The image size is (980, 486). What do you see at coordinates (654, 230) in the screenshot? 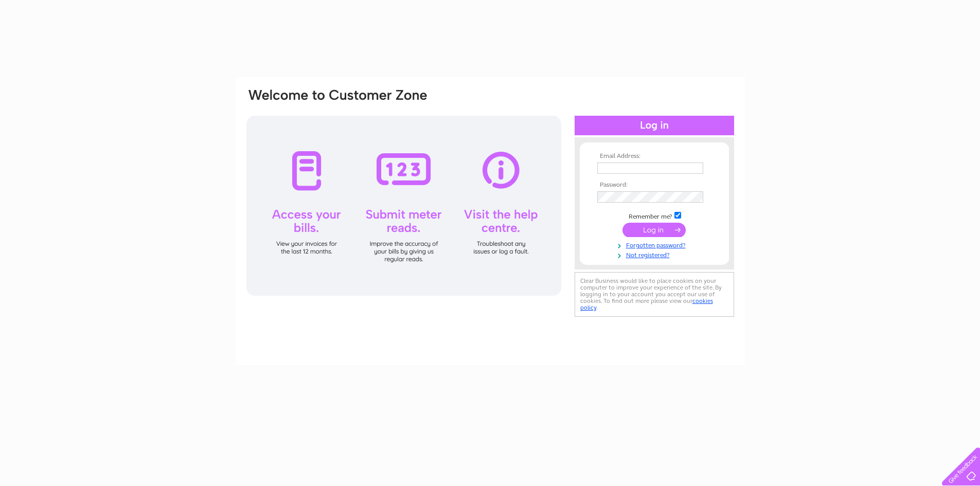
I see `input: Submit` at bounding box center [654, 230].